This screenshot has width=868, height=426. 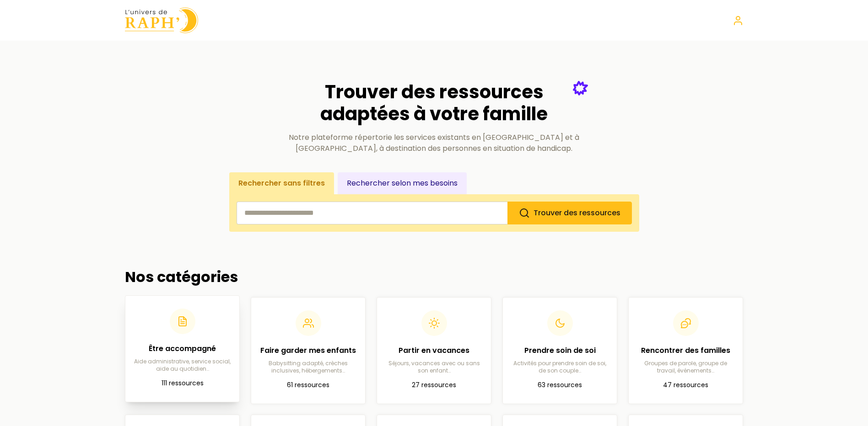 I want to click on img: Étoile, so click(x=580, y=88).